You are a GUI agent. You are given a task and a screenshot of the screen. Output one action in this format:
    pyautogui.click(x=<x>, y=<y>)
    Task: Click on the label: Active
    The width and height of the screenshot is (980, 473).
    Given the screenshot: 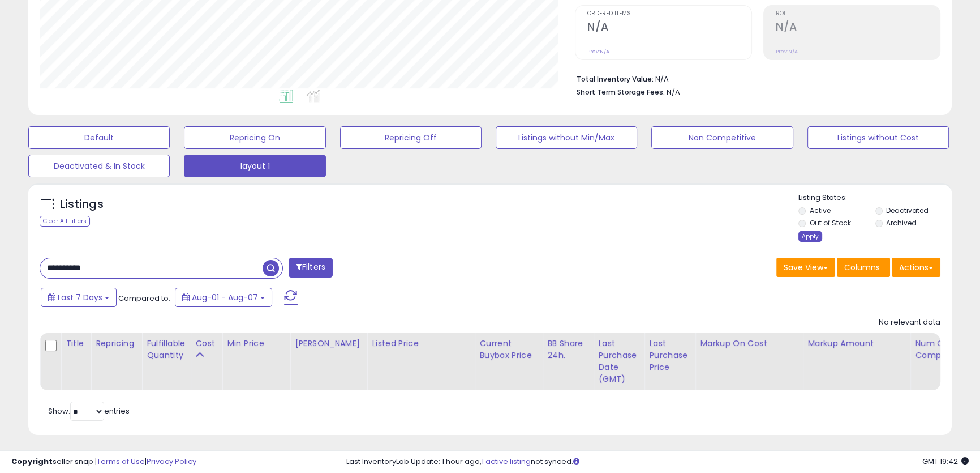 What is the action you would take?
    pyautogui.click(x=819, y=210)
    